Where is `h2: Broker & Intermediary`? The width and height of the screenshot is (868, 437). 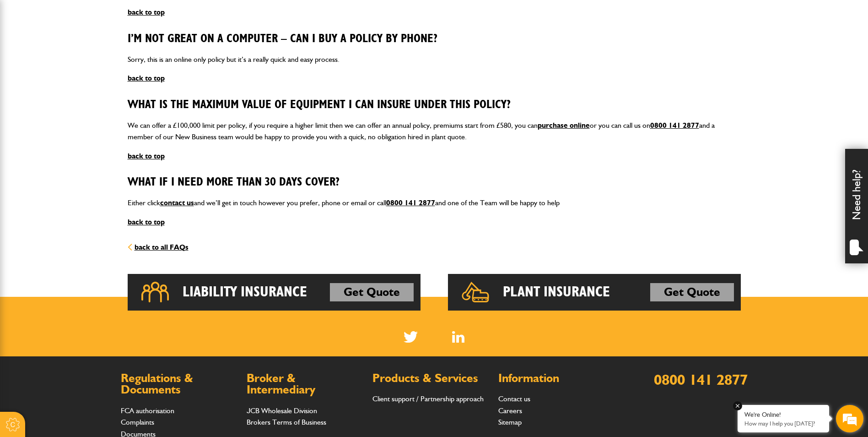 h2: Broker & Intermediary is located at coordinates (305, 383).